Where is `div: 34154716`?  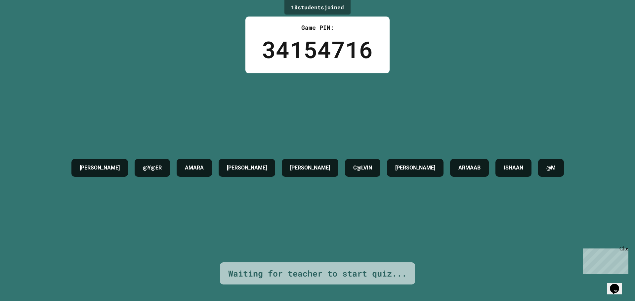
div: 34154716 is located at coordinates (318, 49).